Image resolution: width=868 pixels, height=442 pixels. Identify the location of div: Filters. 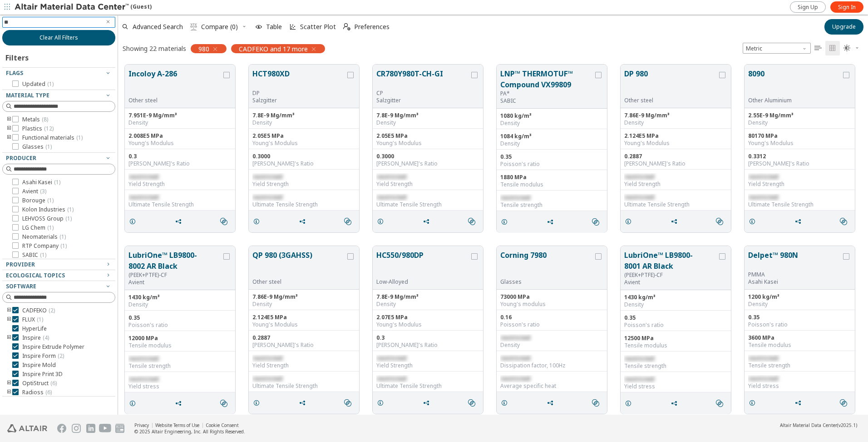
(17, 56).